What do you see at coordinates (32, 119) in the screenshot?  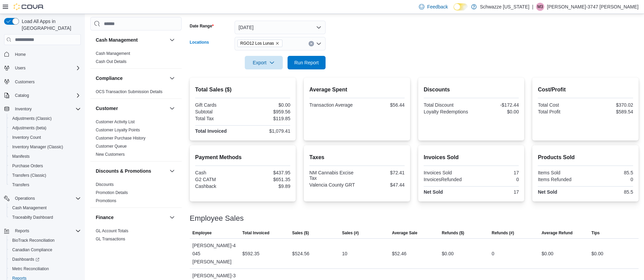 I see `span: Adjustments (Classic)` at bounding box center [32, 119].